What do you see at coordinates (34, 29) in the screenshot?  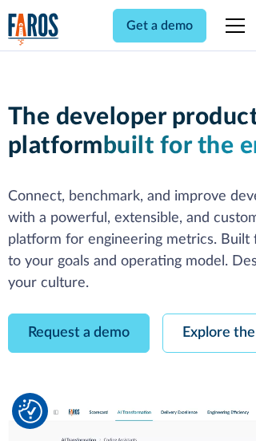 I see `img: Logo of the analytics and reporting company Faros.` at bounding box center [34, 29].